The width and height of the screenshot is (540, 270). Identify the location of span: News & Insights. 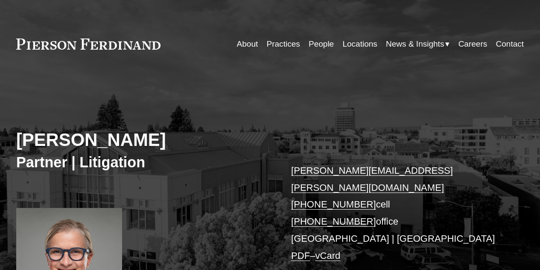
(415, 44).